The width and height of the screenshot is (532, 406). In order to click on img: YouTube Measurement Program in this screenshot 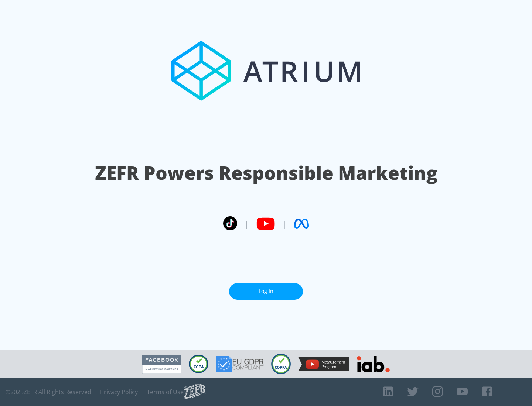, I will do `click(324, 364)`.